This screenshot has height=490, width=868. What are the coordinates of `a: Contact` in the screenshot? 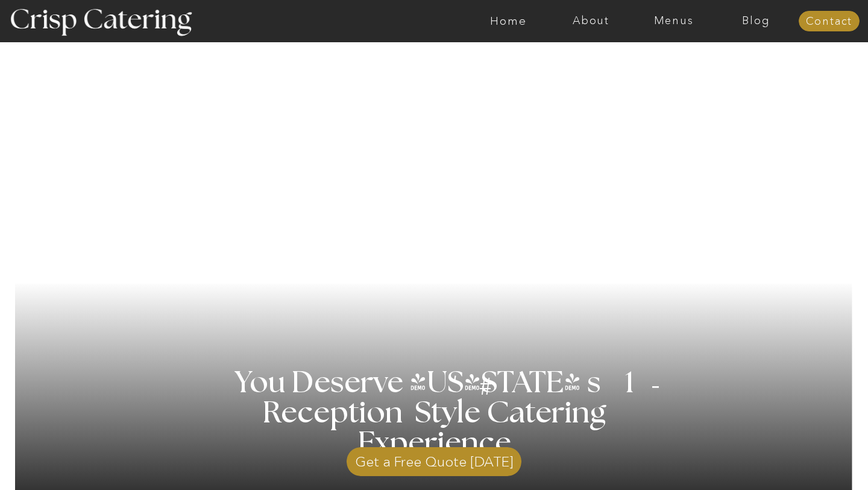 It's located at (829, 22).